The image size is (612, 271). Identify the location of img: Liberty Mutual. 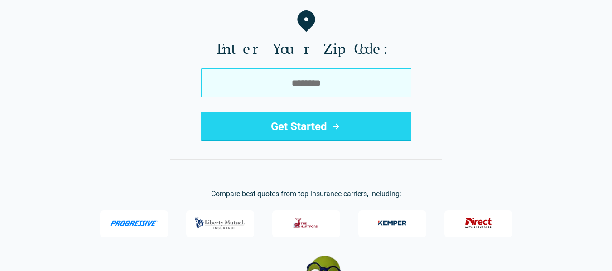
(220, 223).